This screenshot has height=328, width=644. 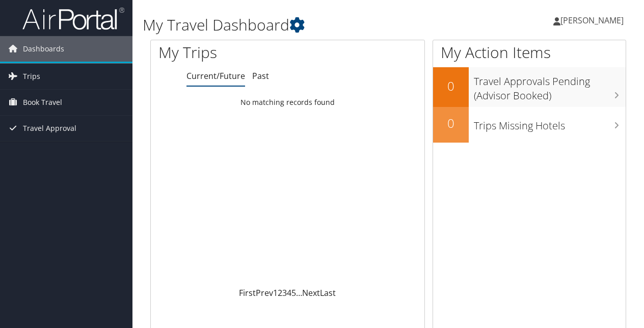 What do you see at coordinates (43, 49) in the screenshot?
I see `span: Dashboards` at bounding box center [43, 49].